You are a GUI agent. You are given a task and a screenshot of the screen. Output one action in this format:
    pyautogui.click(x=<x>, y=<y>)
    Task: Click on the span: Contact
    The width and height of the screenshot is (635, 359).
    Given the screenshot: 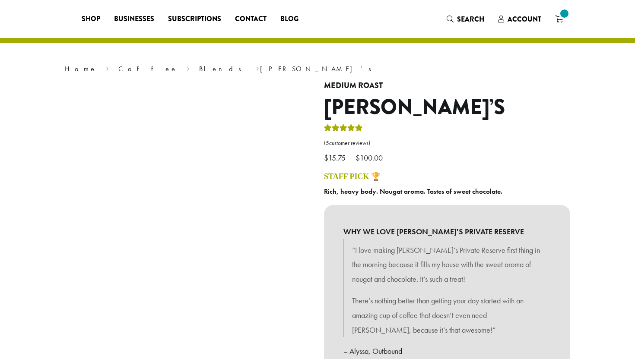 What is the action you would take?
    pyautogui.click(x=250, y=19)
    